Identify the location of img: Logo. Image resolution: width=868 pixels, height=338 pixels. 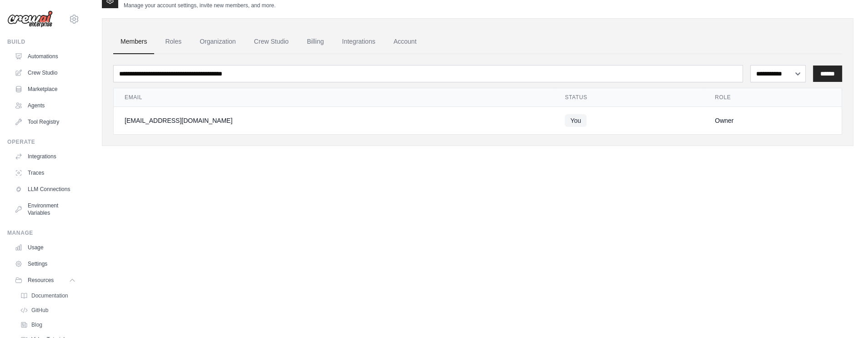
(30, 19).